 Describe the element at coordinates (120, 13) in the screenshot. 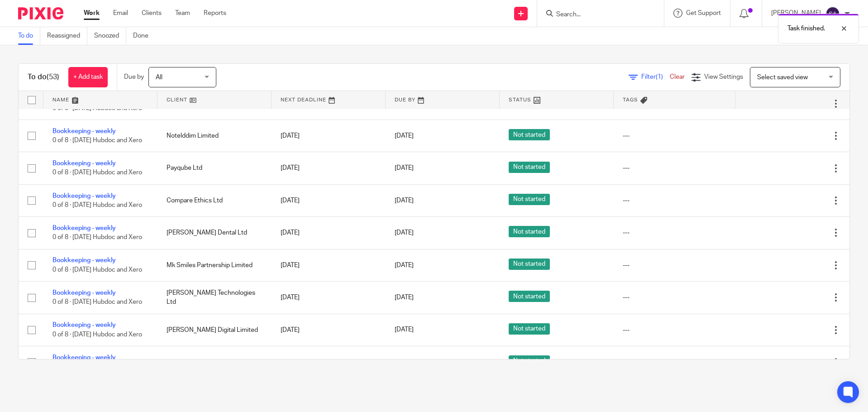

I see `a: Email` at that location.